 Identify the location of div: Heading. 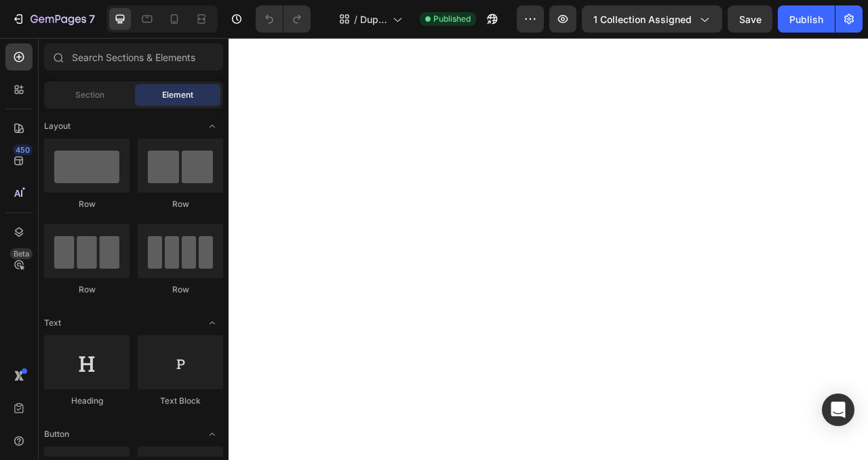
(87, 401).